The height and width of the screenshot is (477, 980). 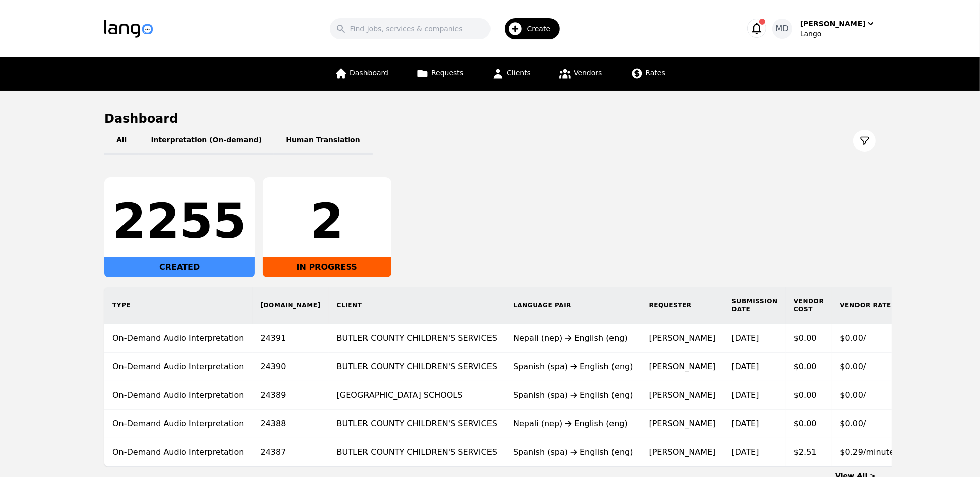 What do you see at coordinates (490, 119) in the screenshot?
I see `h1: Dashboard` at bounding box center [490, 119].